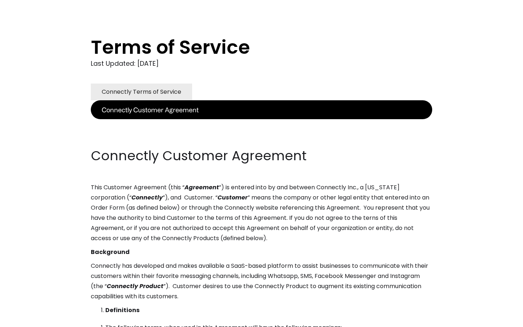 The width and height of the screenshot is (523, 327). Describe the element at coordinates (261, 156) in the screenshot. I see `h2: Connectly Customer Agreement` at that location.